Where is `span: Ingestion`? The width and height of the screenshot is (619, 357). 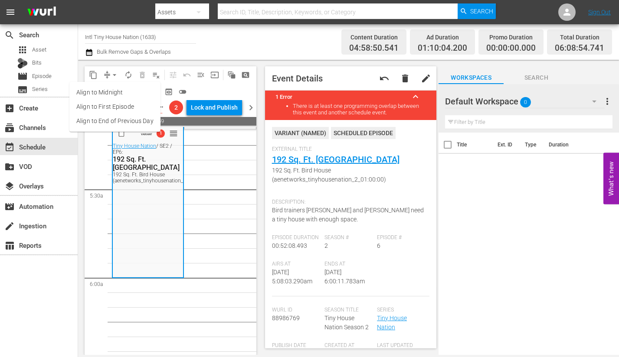
span: Ingestion is located at coordinates (10, 226).